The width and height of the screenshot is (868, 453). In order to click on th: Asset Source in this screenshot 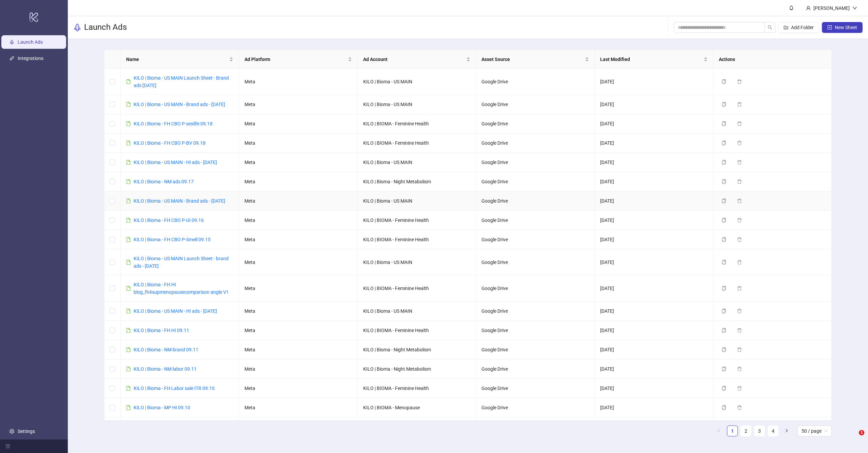, I will do `click(536, 59)`.